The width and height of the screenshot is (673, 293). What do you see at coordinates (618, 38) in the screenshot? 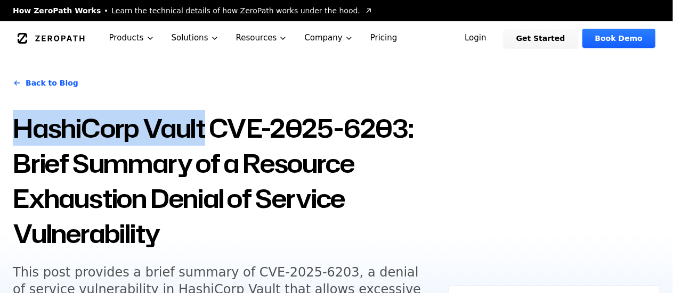
I see `a: Book Demo` at bounding box center [618, 38].